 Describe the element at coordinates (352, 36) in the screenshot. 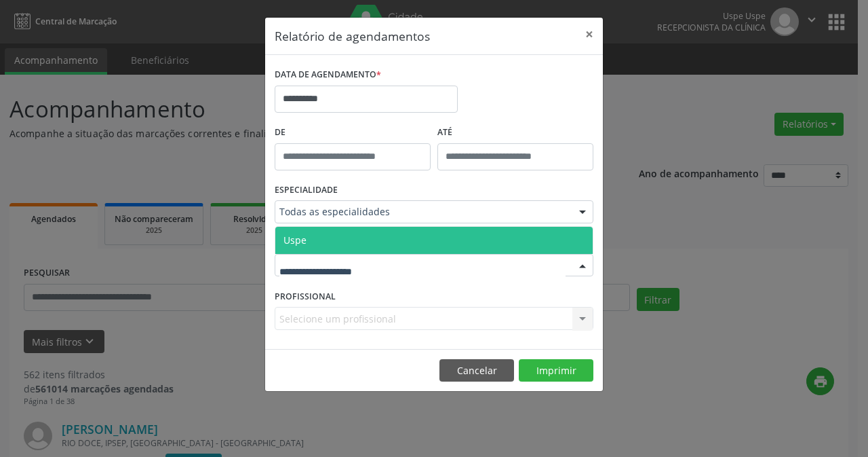

I see `h5: Relatório de agendamentos` at that location.